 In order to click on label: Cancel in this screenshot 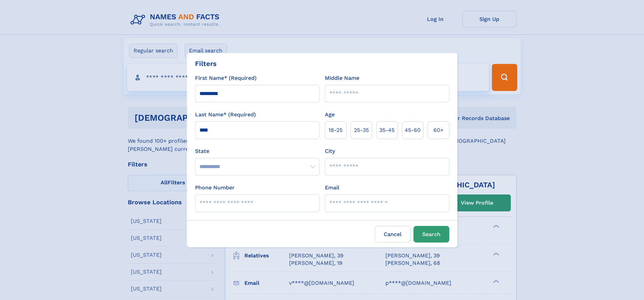, I will do `click(393, 234)`.